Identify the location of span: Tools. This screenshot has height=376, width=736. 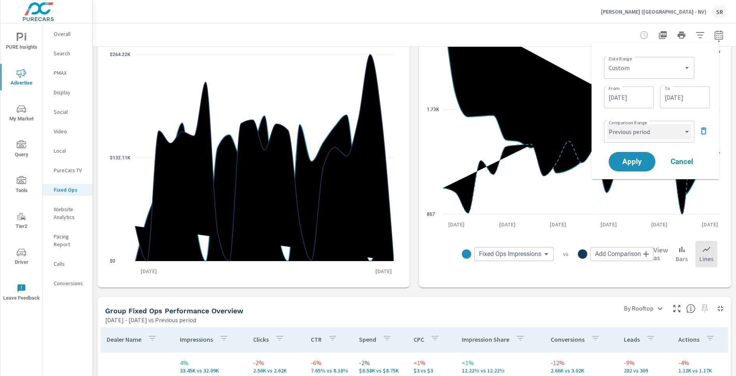
(21, 185).